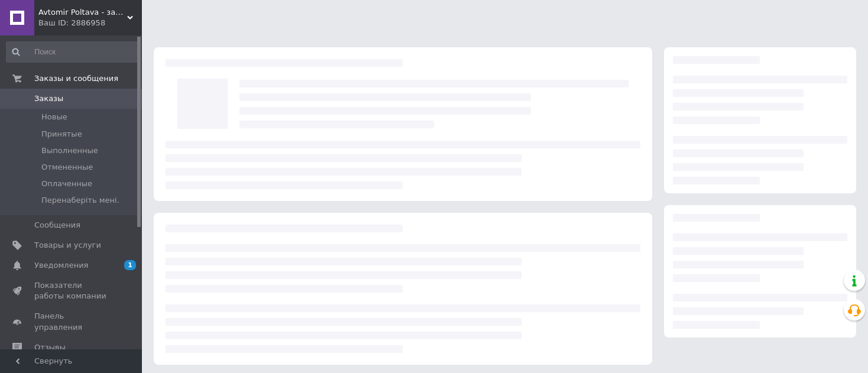  I want to click on span: Выполненные, so click(70, 151).